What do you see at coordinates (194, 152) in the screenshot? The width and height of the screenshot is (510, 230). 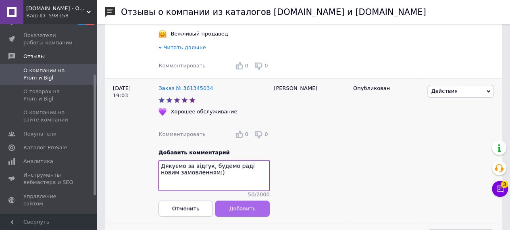 I see `span: Добавить комментарий` at bounding box center [194, 152].